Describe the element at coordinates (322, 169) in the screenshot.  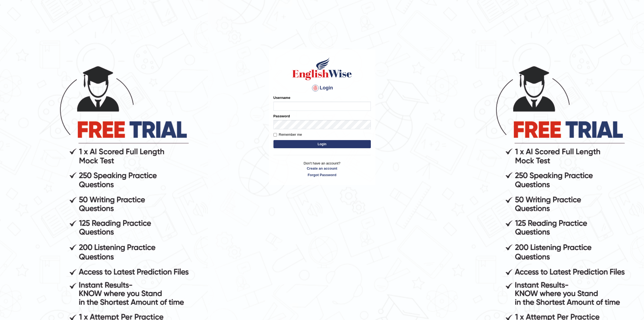
I see `p: Don't have an account?` at that location.